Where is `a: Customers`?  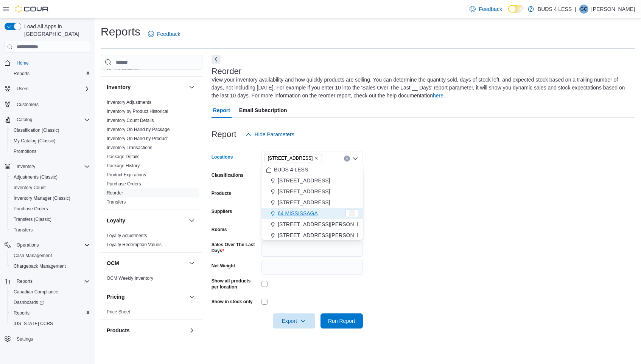 a: Customers is located at coordinates (28, 105).